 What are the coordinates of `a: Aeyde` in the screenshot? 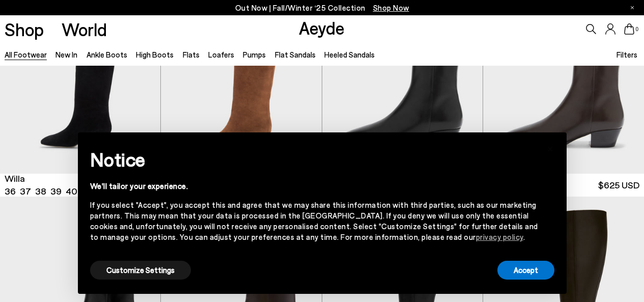 It's located at (322, 28).